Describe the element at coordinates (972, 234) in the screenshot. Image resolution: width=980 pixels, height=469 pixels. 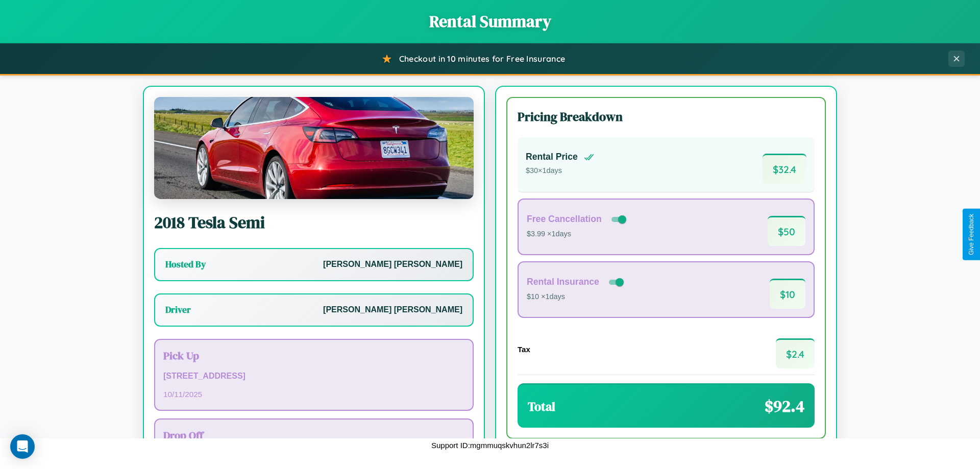
I see `div: Give Feedback` at that location.